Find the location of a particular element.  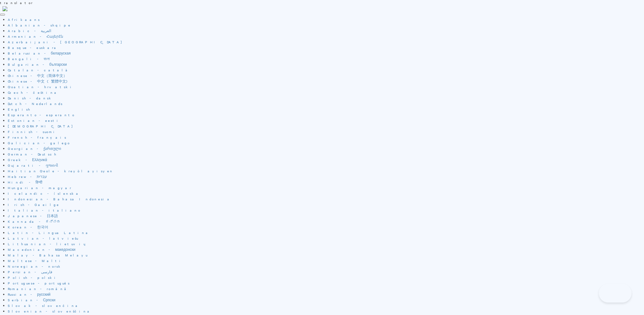

a: Indonesian - Bahasa Indonesia is located at coordinates (60, 199).